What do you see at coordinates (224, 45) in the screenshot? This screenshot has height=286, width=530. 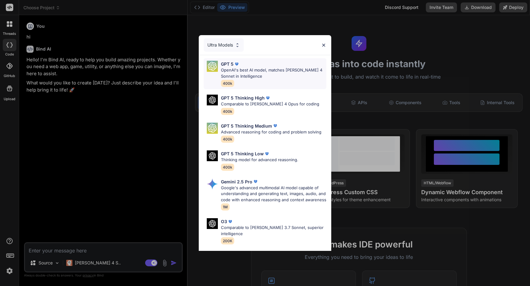 I see `div: Ultra Models` at bounding box center [224, 45].